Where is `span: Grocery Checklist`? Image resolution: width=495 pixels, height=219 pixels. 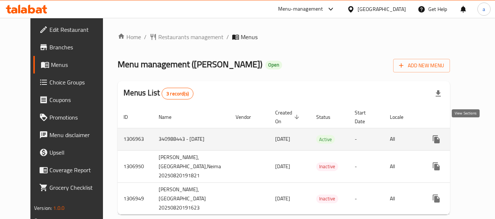 span: Grocery Checklist is located at coordinates (78, 188).